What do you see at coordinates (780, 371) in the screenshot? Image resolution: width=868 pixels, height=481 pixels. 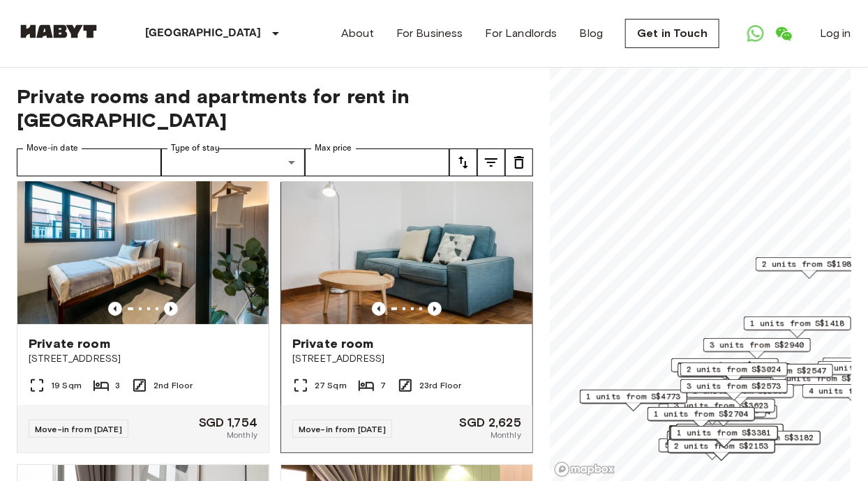 I see `span: 1 units from S$2547` at bounding box center [780, 371].